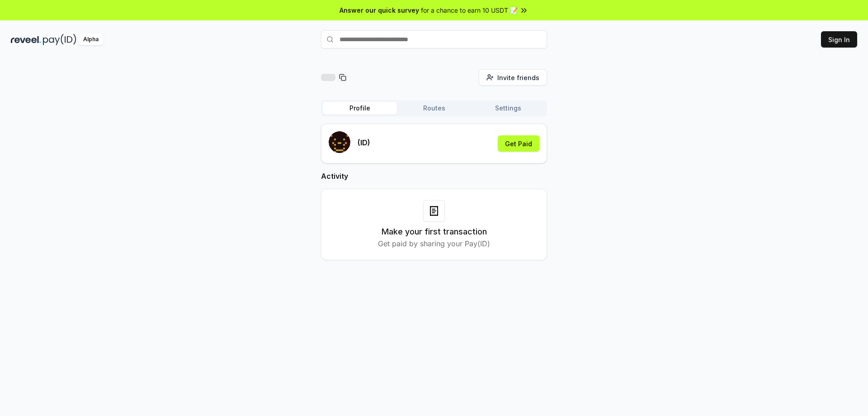 Image resolution: width=868 pixels, height=416 pixels. I want to click on span: for a chance to earn 10 USDT 📝, so click(469, 10).